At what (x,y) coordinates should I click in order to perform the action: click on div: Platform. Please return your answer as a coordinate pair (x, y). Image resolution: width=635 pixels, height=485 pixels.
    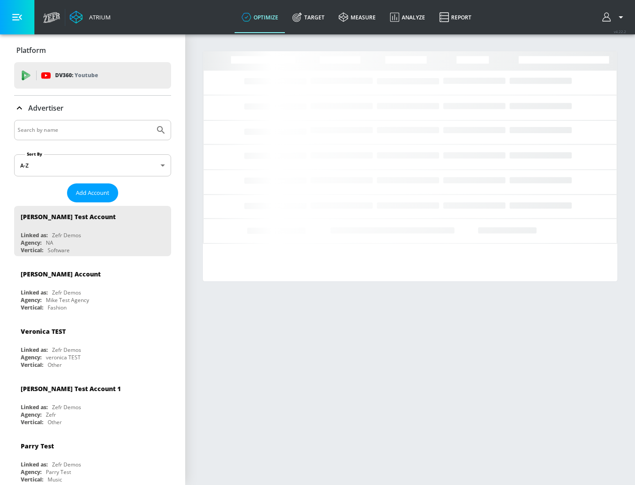
    Looking at the image, I should click on (93, 50).